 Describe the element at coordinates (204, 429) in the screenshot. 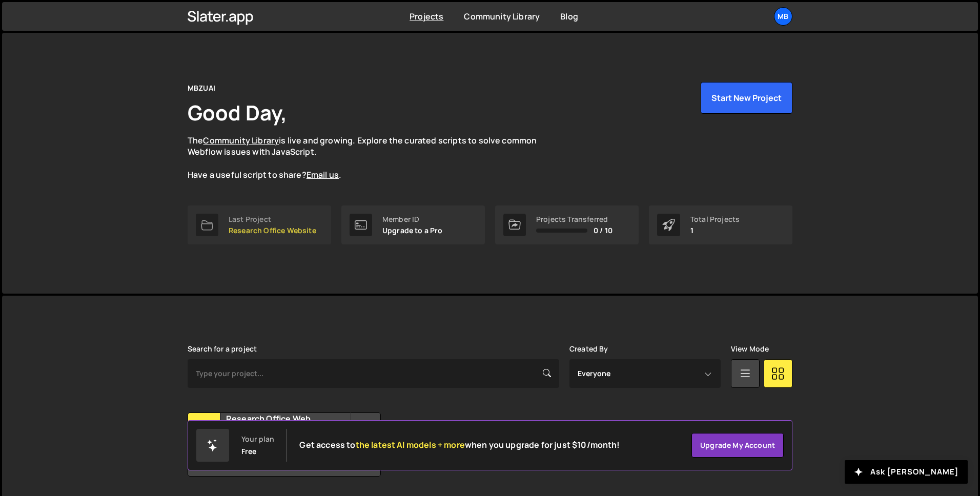

I see `div: Re` at that location.